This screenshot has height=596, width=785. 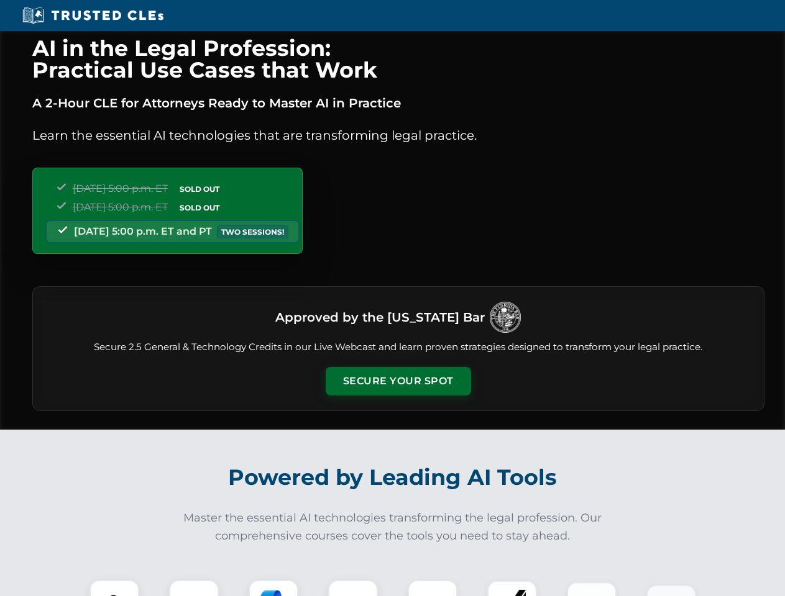 I want to click on h2: Powered by Leading AI Tools, so click(x=393, y=478).